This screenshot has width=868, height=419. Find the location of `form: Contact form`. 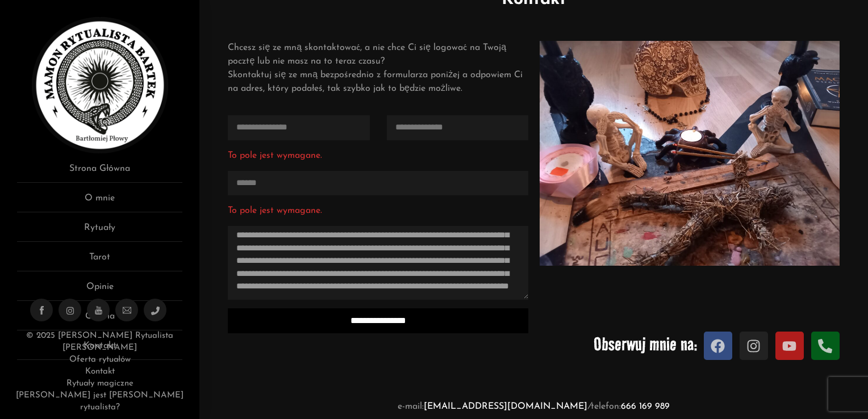

form: Contact form is located at coordinates (378, 237).